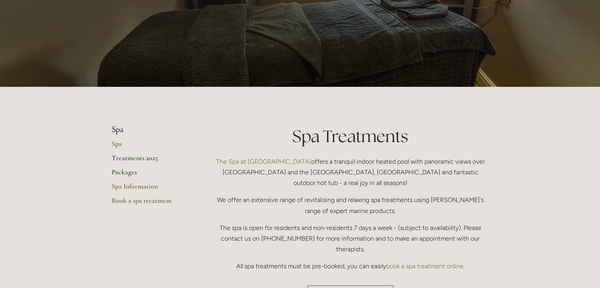  What do you see at coordinates (149, 203) in the screenshot?
I see `a: Book a spa treatment` at bounding box center [149, 203].